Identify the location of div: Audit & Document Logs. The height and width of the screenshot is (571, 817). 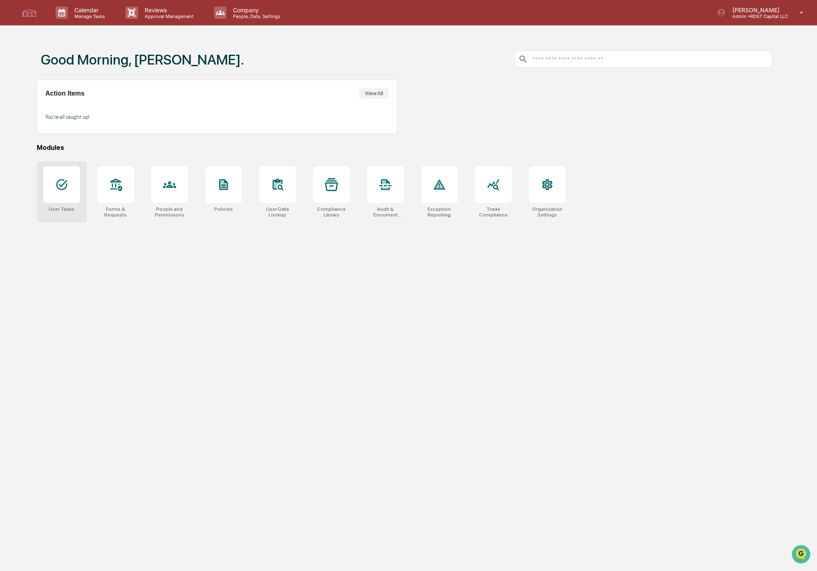
(385, 212).